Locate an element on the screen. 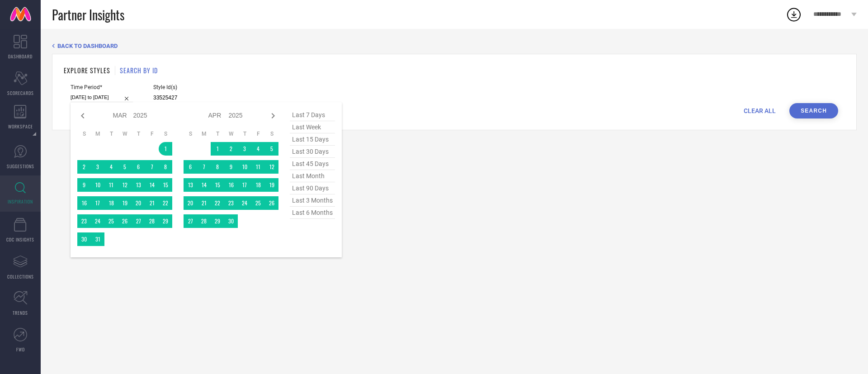  td: Thu Apr 10 2025 is located at coordinates (245, 167).